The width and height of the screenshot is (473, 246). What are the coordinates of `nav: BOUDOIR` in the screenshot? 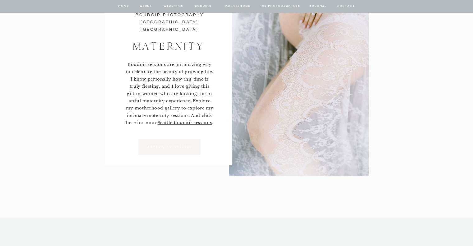 It's located at (203, 6).